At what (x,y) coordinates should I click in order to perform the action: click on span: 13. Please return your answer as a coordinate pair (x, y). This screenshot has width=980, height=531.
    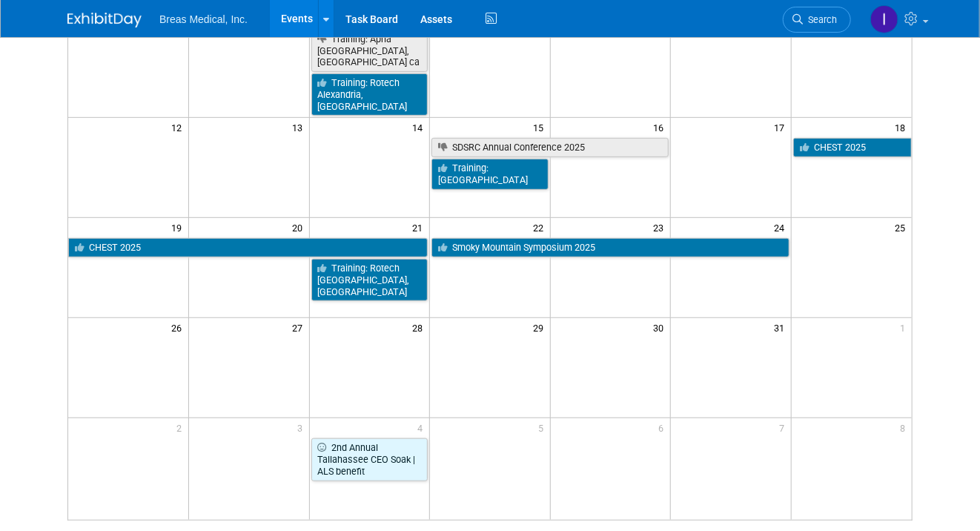
    Looking at the image, I should click on (299, 127).